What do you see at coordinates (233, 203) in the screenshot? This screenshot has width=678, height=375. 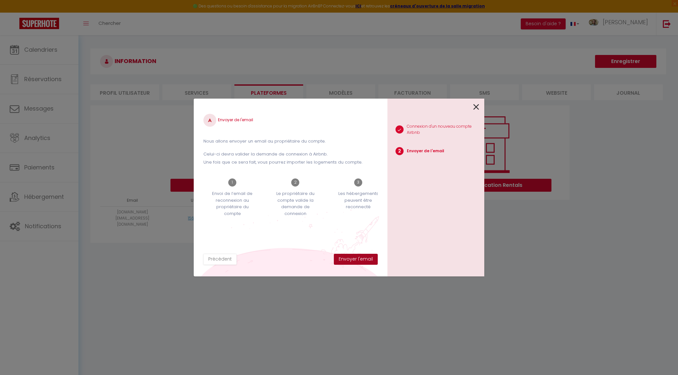 I see `p: Envoi de l’email de reconnexion au propriétaire du compte` at bounding box center [233, 203].